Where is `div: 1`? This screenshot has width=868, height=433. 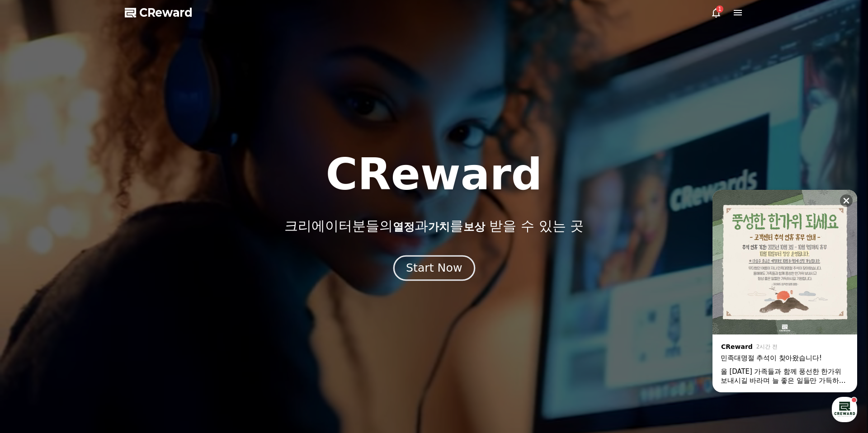
div: 1 is located at coordinates (720, 9).